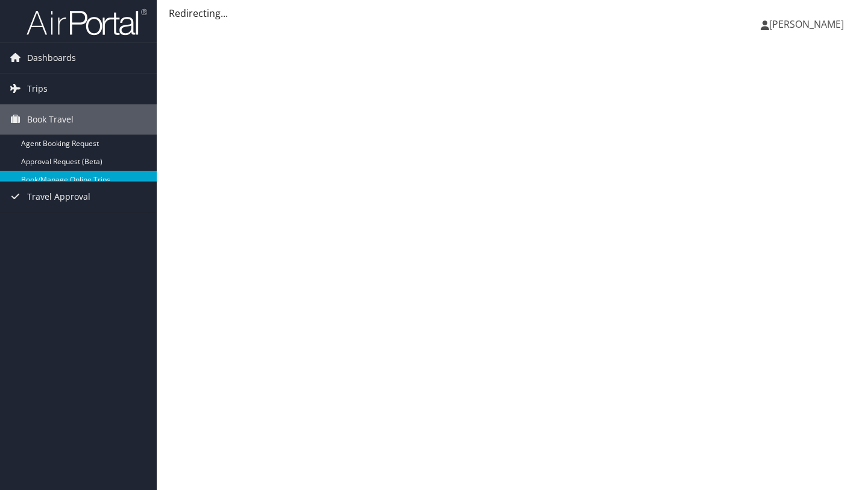  What do you see at coordinates (513, 13) in the screenshot?
I see `div: Redirecting...` at bounding box center [513, 13].